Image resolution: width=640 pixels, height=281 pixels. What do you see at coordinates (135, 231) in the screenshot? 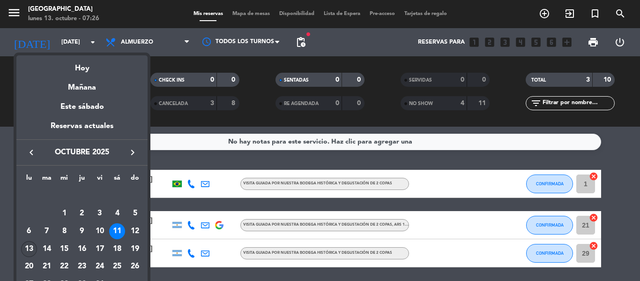
I see `div: 12` at bounding box center [135, 231].